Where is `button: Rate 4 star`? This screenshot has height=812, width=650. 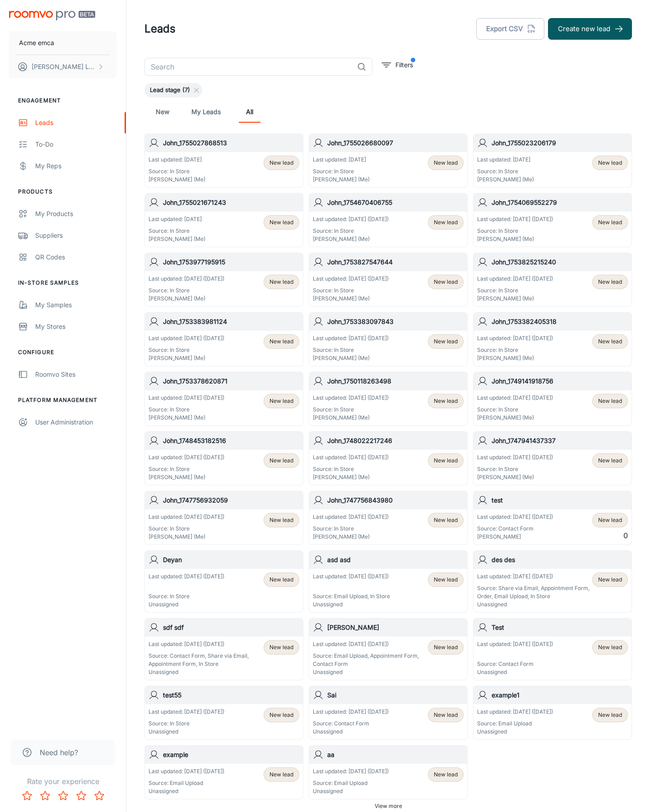 button: Rate 4 star is located at coordinates (82, 795).